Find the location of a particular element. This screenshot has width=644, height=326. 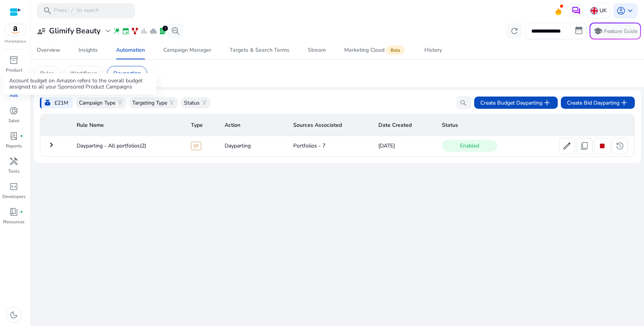

span: handyman is located at coordinates (14, 161).